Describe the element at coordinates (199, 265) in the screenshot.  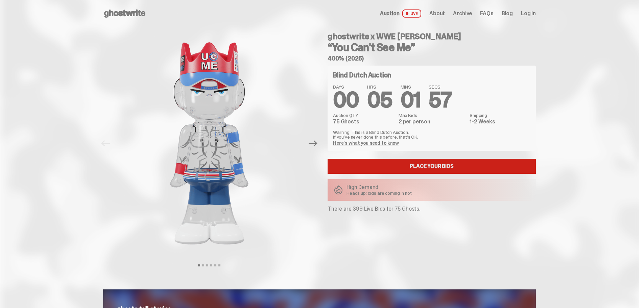
I see `button: View slide 1` at that location.